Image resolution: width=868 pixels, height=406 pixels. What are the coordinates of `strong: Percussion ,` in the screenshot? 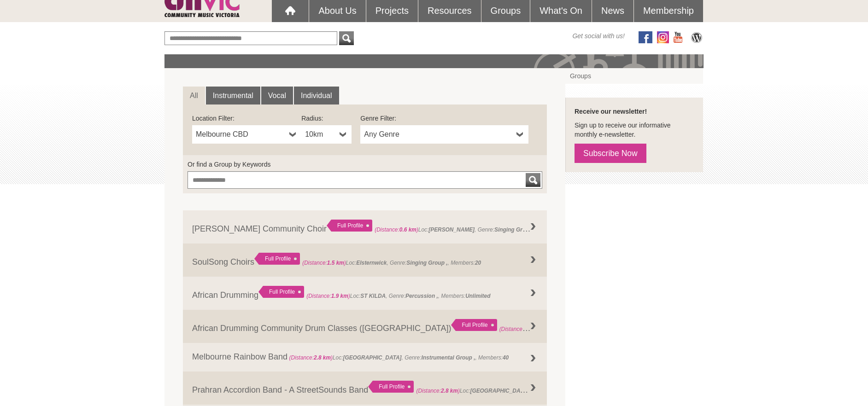 It's located at (422, 296).